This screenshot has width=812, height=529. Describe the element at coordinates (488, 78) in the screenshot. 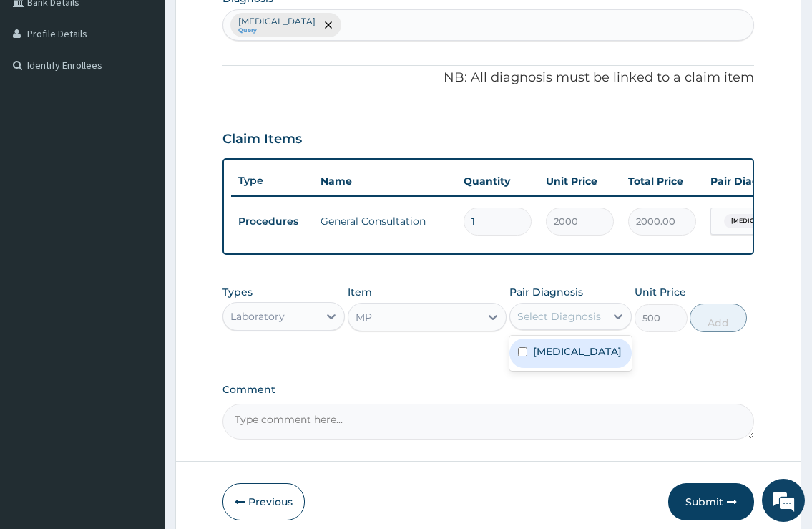

I see `p: NB: All diagnosis must be linked to a claim item` at that location.